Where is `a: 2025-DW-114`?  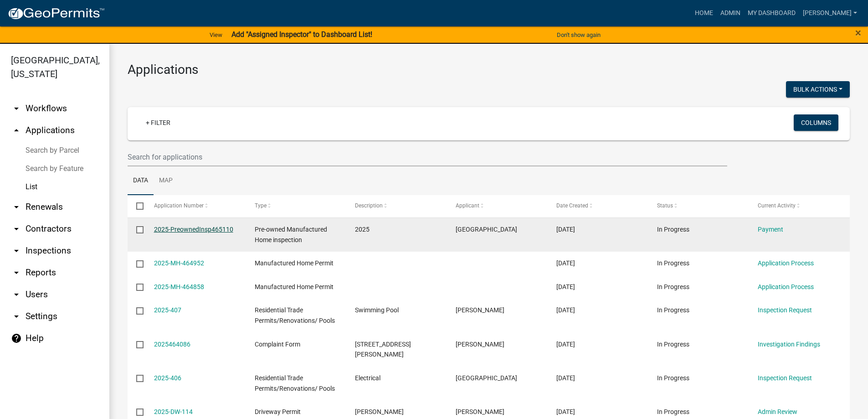
a: 2025-DW-114 is located at coordinates (173, 412).